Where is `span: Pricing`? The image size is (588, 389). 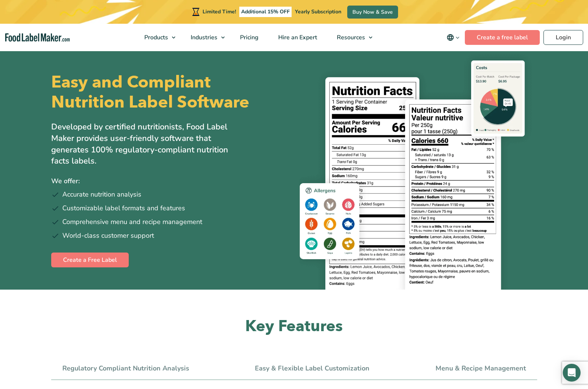
span: Pricing is located at coordinates (249, 38).